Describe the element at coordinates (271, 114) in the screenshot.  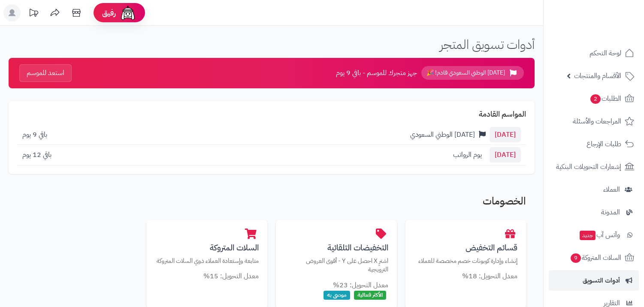
I see `h2: المواسم القادمة` at that location.